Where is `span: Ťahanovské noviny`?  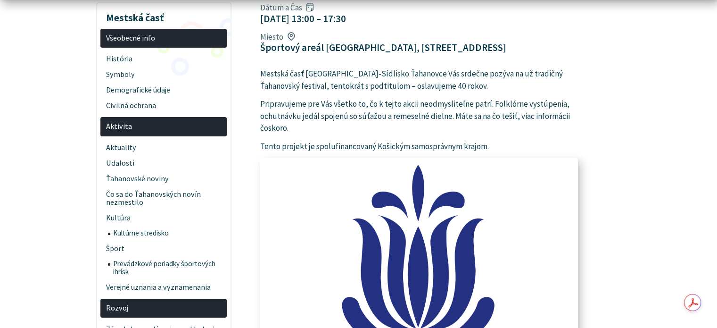
span: Ťahanovské noviny is located at coordinates (164, 178).